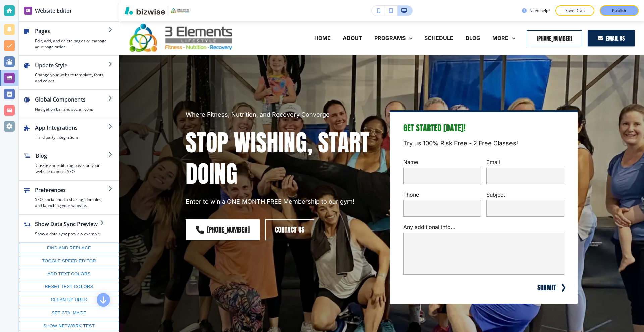 This screenshot has height=332, width=644. I want to click on button: Save Draft, so click(575, 11).